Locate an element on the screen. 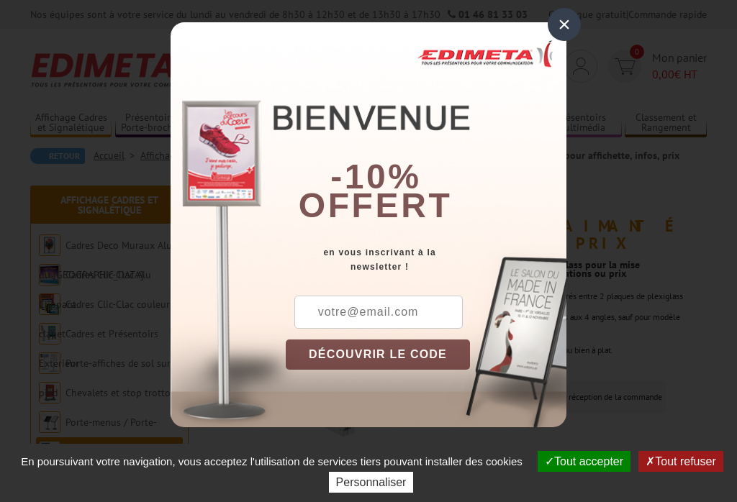 Image resolution: width=737 pixels, height=502 pixels. b: -10% is located at coordinates (376, 176).